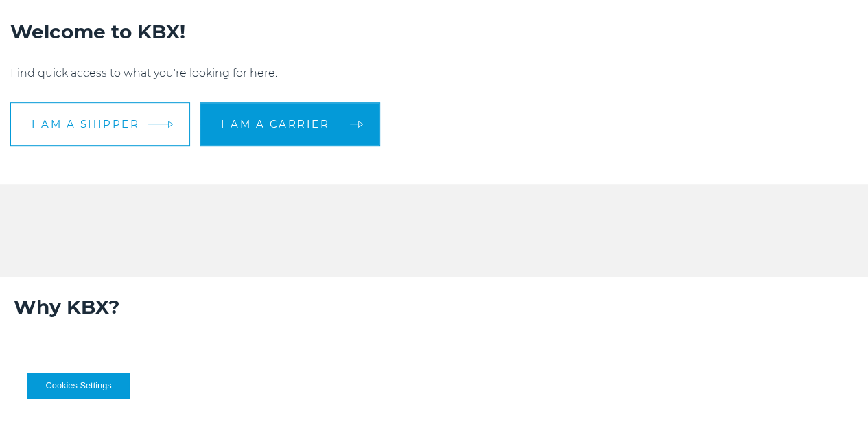  I want to click on h2: Why KBX?, so click(434, 307).